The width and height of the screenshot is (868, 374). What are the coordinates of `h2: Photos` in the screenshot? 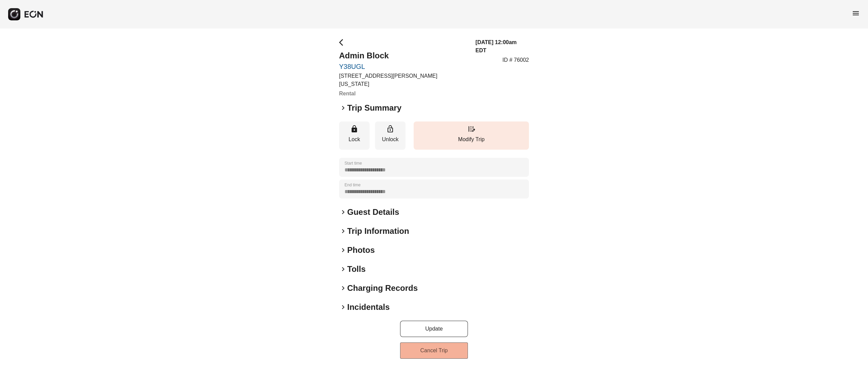 It's located at (360, 250).